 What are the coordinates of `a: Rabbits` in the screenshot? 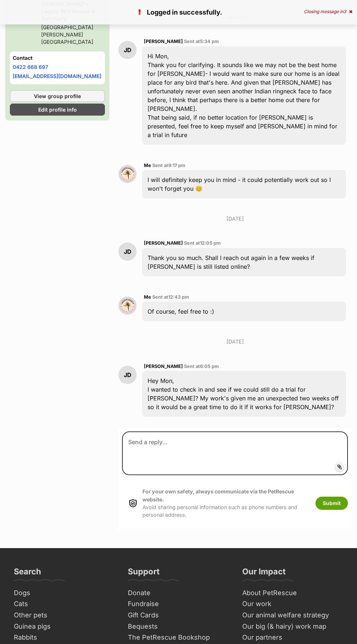 It's located at (64, 637).